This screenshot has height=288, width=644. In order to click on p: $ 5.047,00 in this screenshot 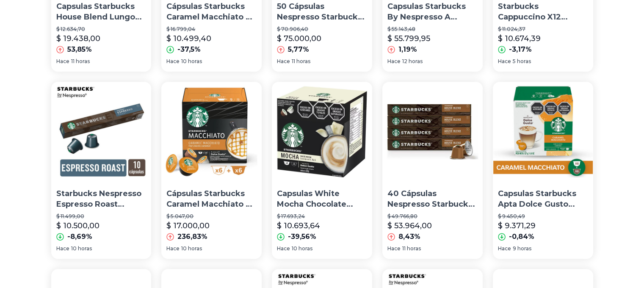, I will do `click(211, 217)`.